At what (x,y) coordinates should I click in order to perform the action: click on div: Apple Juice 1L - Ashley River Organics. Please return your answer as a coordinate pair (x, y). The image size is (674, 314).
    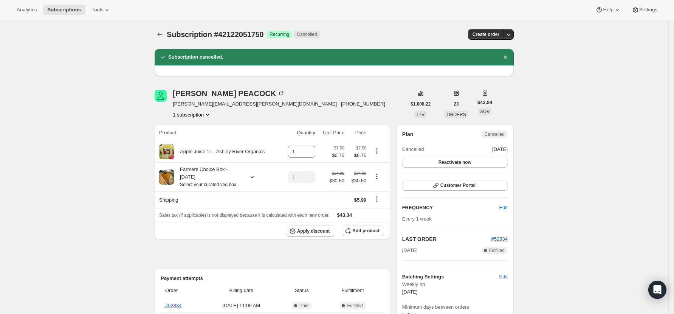
    Looking at the image, I should click on (219, 152).